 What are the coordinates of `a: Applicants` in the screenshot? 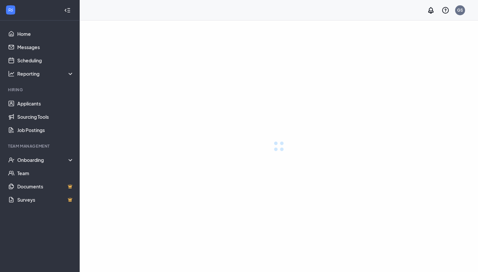 It's located at (46, 104).